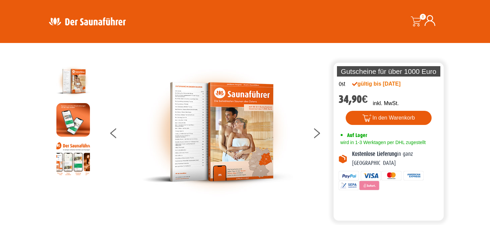 The image size is (490, 225). I want to click on p: inkl. MwSt., so click(386, 103).